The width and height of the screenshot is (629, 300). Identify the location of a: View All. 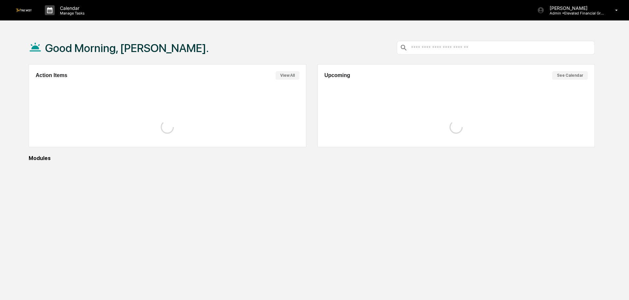
(287, 75).